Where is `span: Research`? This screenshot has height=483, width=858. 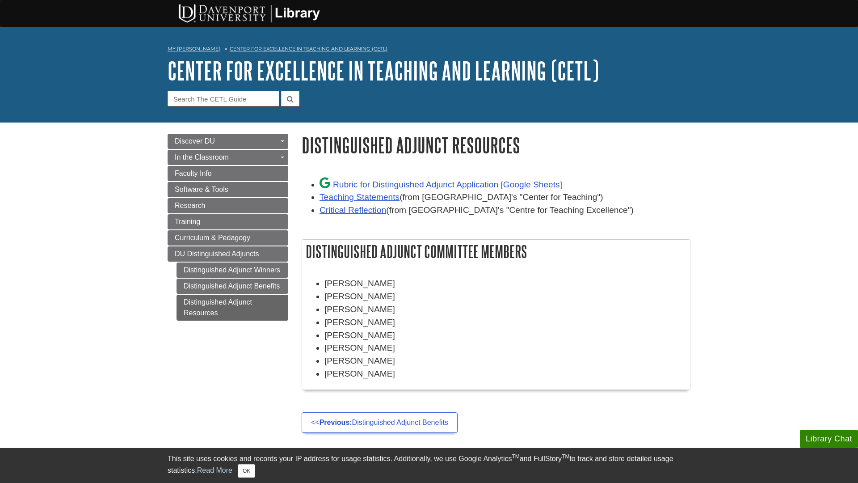
span: Research is located at coordinates (190, 205).